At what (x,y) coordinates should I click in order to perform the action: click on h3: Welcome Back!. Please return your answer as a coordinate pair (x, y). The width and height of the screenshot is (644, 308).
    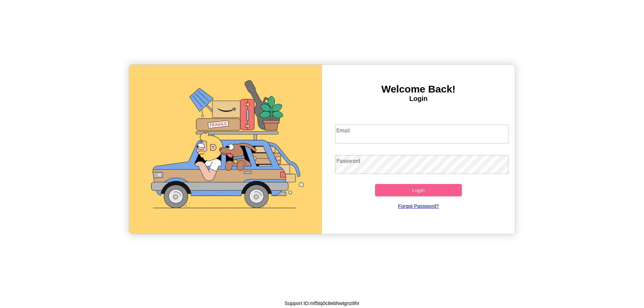
    Looking at the image, I should click on (418, 89).